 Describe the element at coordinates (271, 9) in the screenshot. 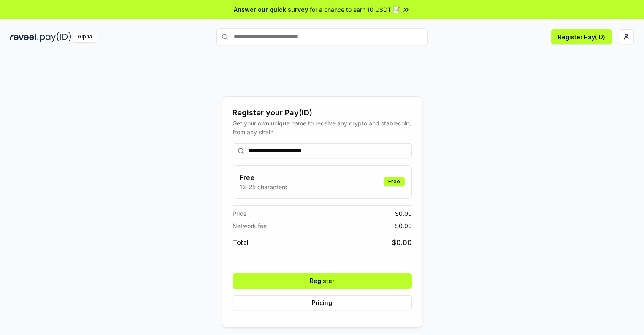

I see `span: Answer our quick survey` at that location.